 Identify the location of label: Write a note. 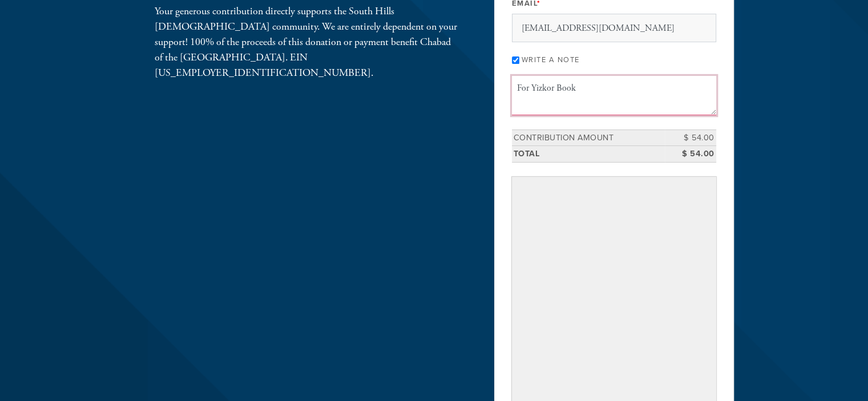
(550, 60).